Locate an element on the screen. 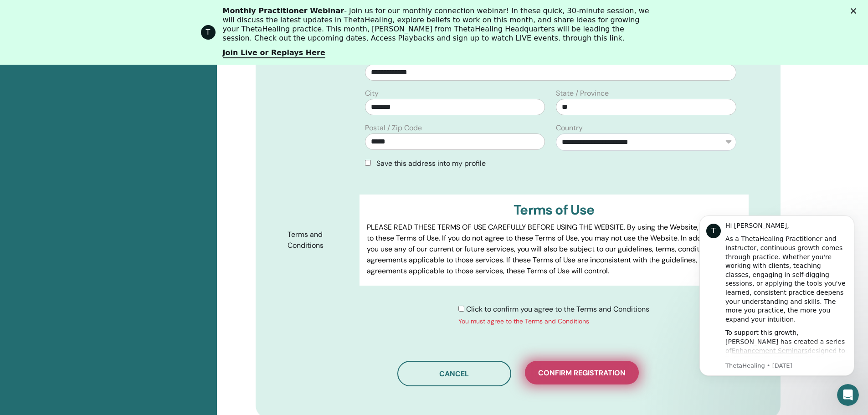 The height and width of the screenshot is (415, 868). h3: Terms of Use is located at coordinates (554, 210).